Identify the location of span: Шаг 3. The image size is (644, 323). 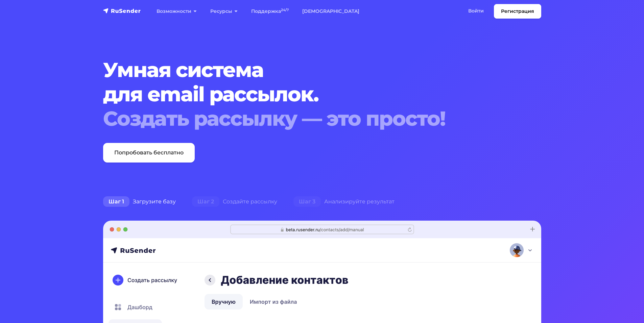
(307, 202).